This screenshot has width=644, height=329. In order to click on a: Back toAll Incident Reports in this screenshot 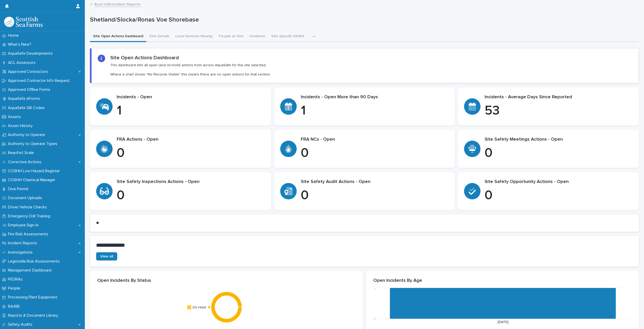, I will do `click(117, 4)`.